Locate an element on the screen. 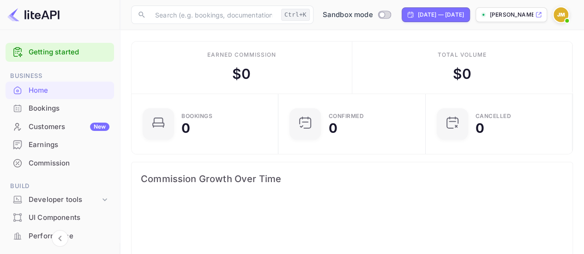 The image size is (584, 254). a: CustomersNew is located at coordinates (60, 126).